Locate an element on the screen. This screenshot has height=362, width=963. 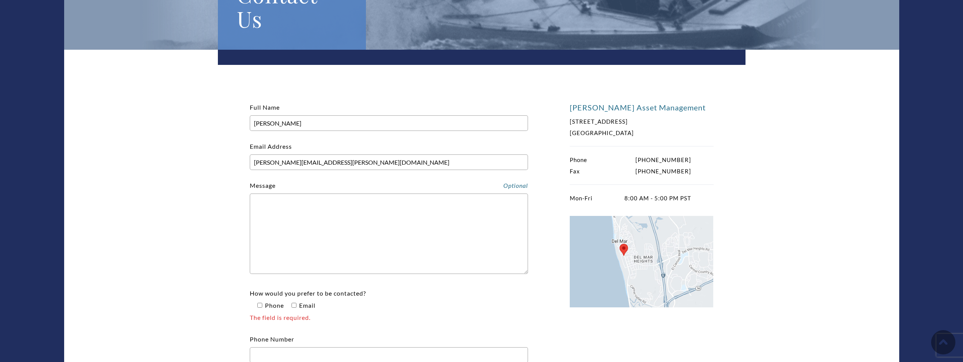
span: Email is located at coordinates (306, 305).